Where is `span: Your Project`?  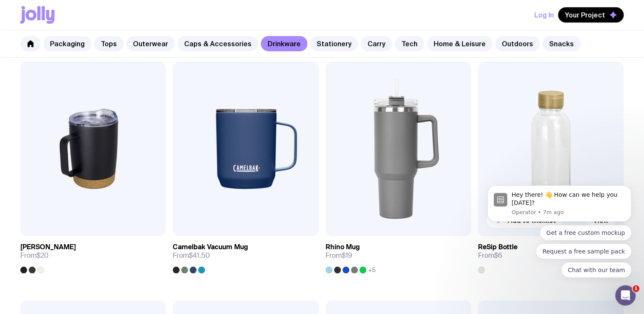
span: Your Project is located at coordinates (584, 15).